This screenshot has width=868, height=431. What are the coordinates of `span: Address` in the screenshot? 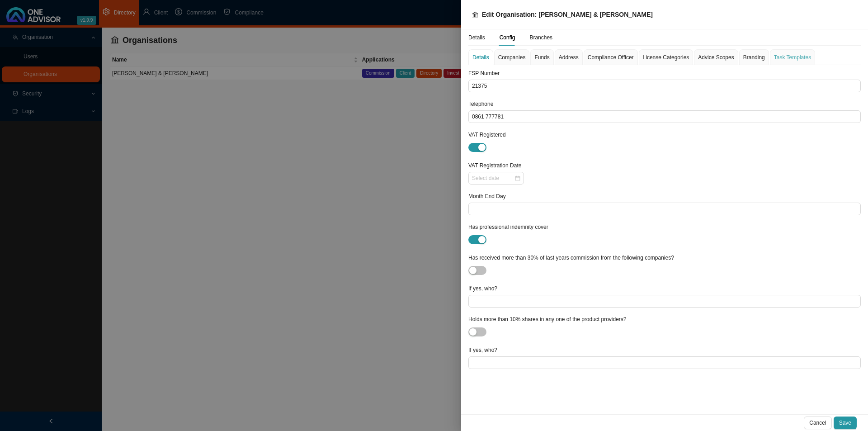 It's located at (569, 57).